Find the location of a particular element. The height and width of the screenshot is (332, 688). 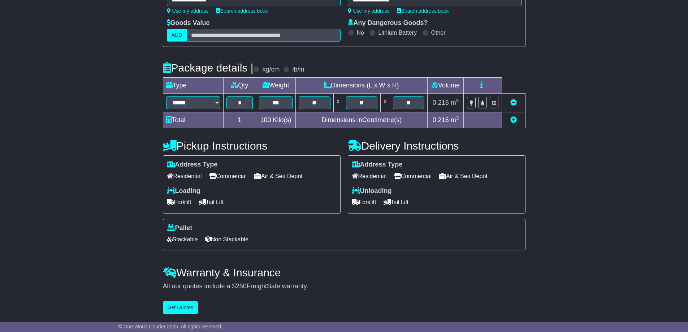

td: Weight is located at coordinates (276, 86).